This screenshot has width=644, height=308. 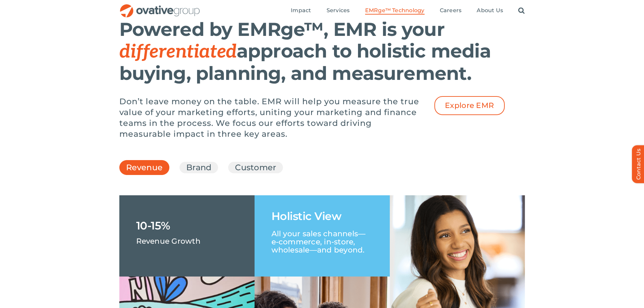 I want to click on ul: Post Filters, so click(x=322, y=167).